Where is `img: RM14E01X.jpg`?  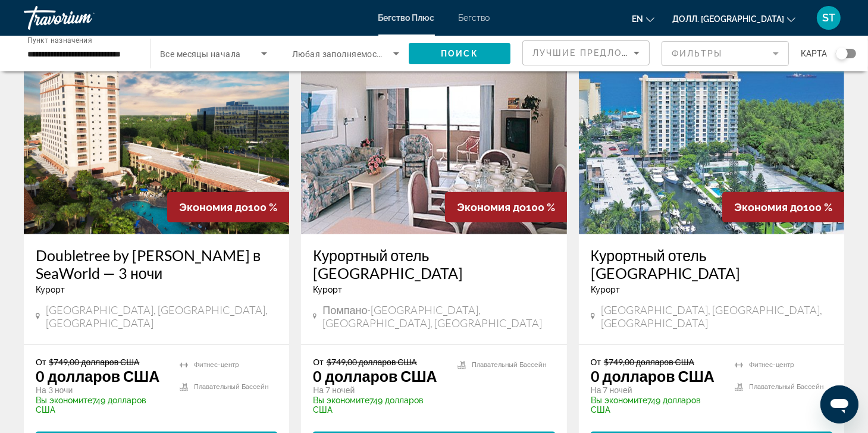
img: RM14E01X.jpg is located at coordinates (156, 139).